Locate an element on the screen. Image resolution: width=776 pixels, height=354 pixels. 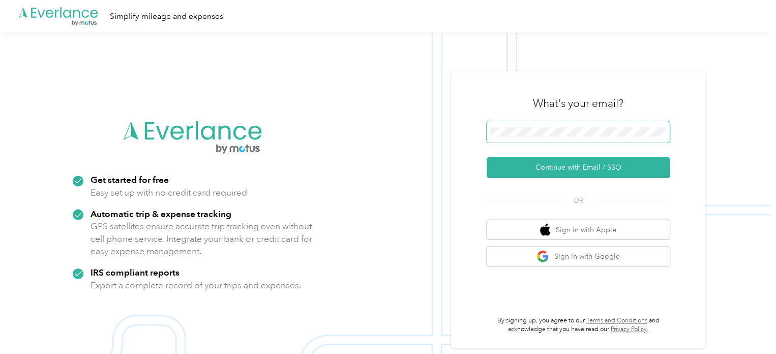
a: Terms and Conditions is located at coordinates (617, 320).